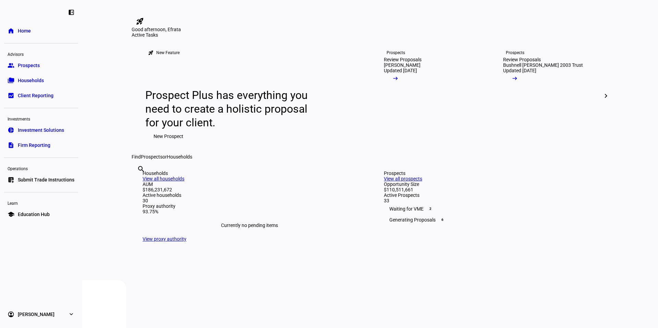 This screenshot has width=658, height=328. What do you see at coordinates (11, 130) in the screenshot?
I see `eth-mat-symbol: pie_chart` at bounding box center [11, 130].